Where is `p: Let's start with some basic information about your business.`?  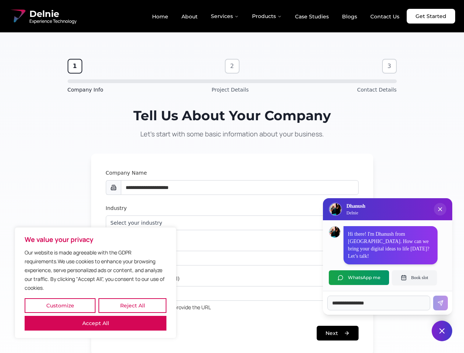
p: Let's start with some basic information about your business. is located at coordinates (232, 134).